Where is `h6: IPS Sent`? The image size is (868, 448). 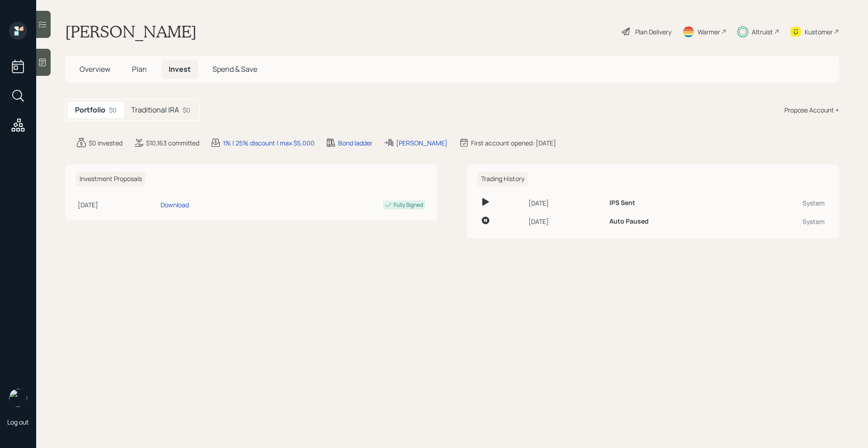 h6: IPS Sent is located at coordinates (622, 203).